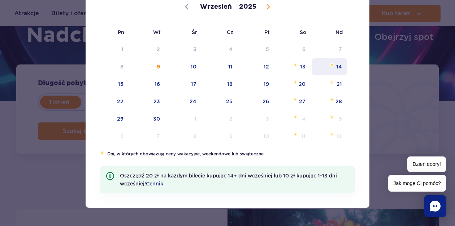 The height and width of the screenshot is (226, 455). Describe the element at coordinates (220, 101) in the screenshot. I see `span: Wrzesień 25, 2025` at that location.